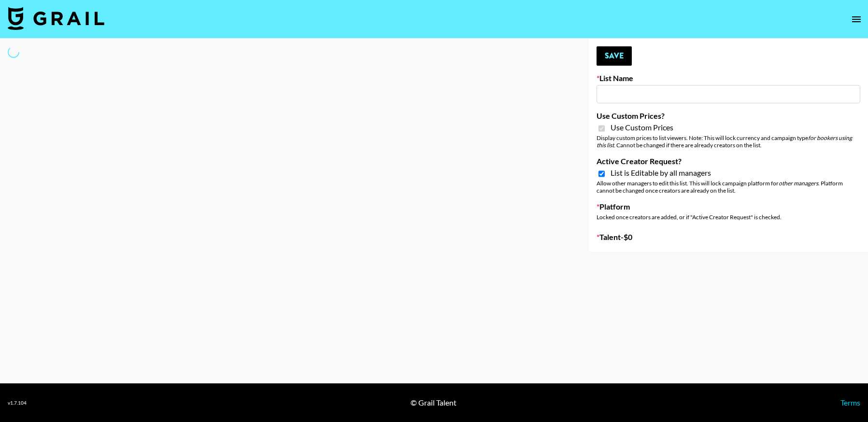  What do you see at coordinates (642, 128) in the screenshot?
I see `span: Use Custom Prices` at bounding box center [642, 128].